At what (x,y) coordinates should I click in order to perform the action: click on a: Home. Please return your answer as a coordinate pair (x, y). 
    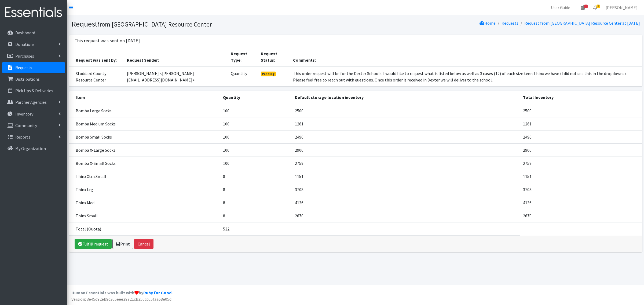
    Looking at the image, I should click on (487, 23).